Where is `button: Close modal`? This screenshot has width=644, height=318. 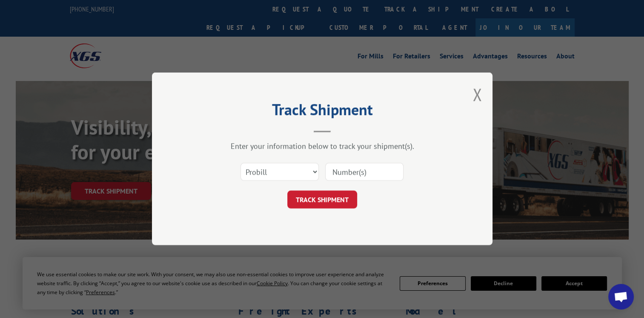
button: Close modal is located at coordinates (477, 94).